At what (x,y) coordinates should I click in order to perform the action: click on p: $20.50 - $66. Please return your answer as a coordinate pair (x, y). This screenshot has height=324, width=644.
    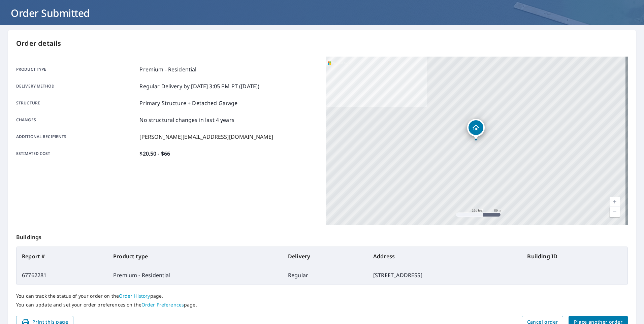
    Looking at the image, I should click on (155, 154).